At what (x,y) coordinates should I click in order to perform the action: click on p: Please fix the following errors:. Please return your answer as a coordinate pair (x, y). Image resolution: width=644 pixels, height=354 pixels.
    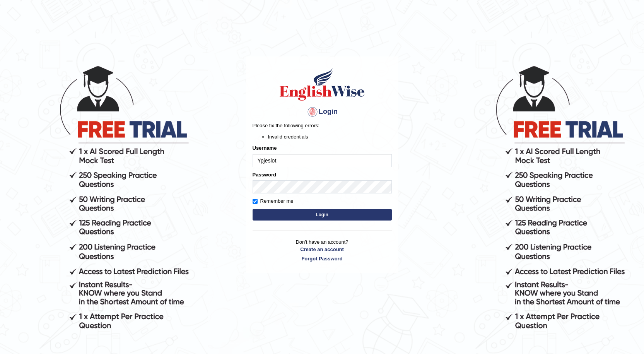
    Looking at the image, I should click on (322, 125).